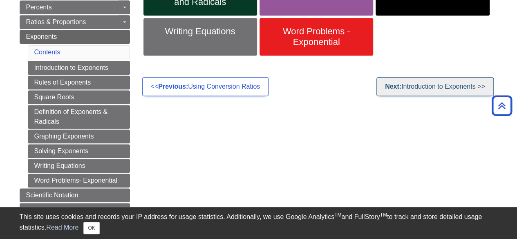 The width and height of the screenshot is (517, 239). I want to click on span: Word Problems - Exponential, so click(316, 37).